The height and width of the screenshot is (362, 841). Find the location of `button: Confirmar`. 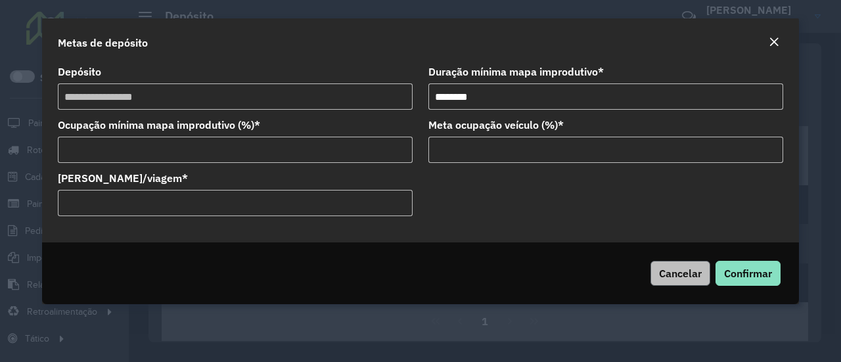

button: Confirmar is located at coordinates (747, 273).